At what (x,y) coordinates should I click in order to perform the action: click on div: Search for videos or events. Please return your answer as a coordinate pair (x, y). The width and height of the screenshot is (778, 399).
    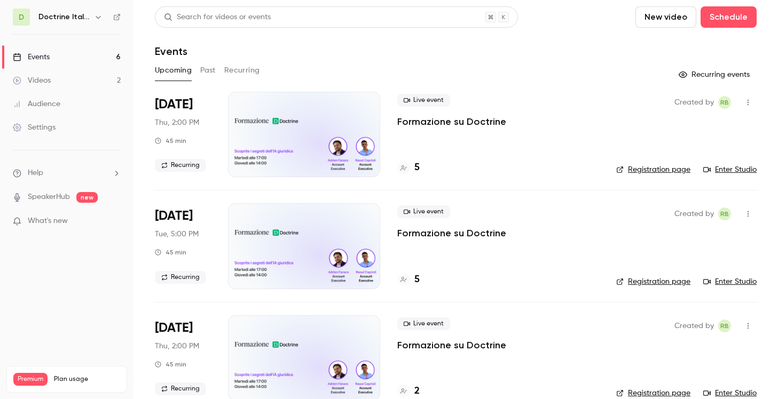
    Looking at the image, I should click on (217, 17).